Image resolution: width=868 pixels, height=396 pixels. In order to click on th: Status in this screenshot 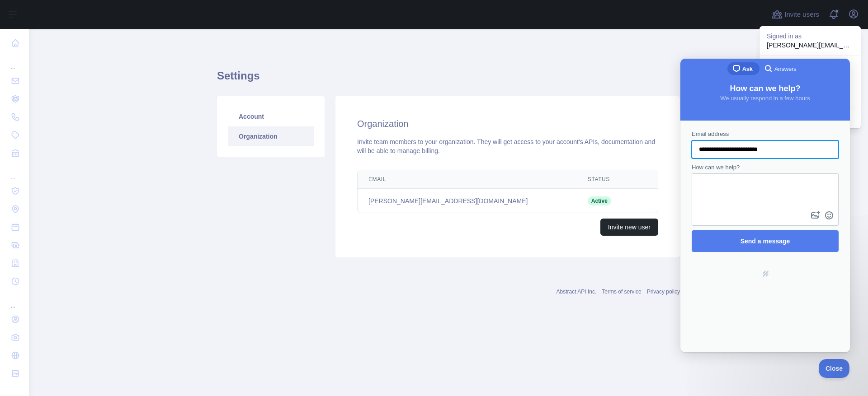, I will do `click(603, 179)`.